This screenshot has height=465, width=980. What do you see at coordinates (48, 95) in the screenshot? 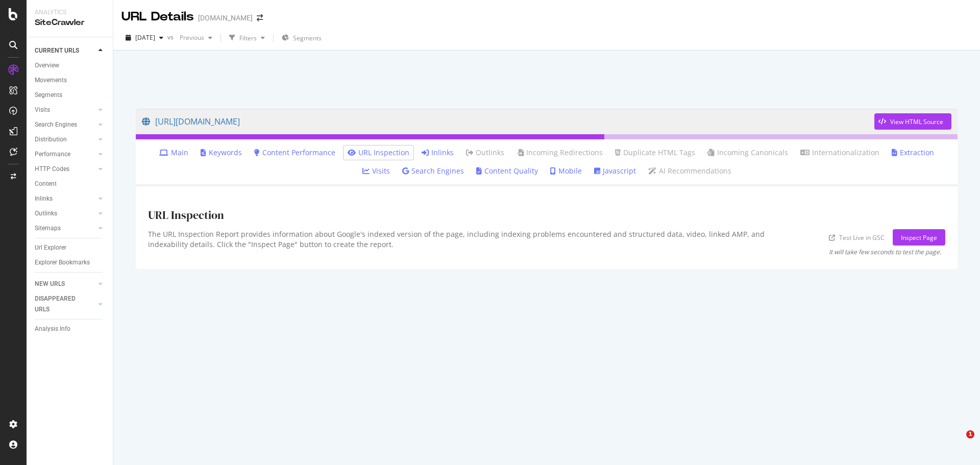
I see `div: Segments` at bounding box center [48, 95].